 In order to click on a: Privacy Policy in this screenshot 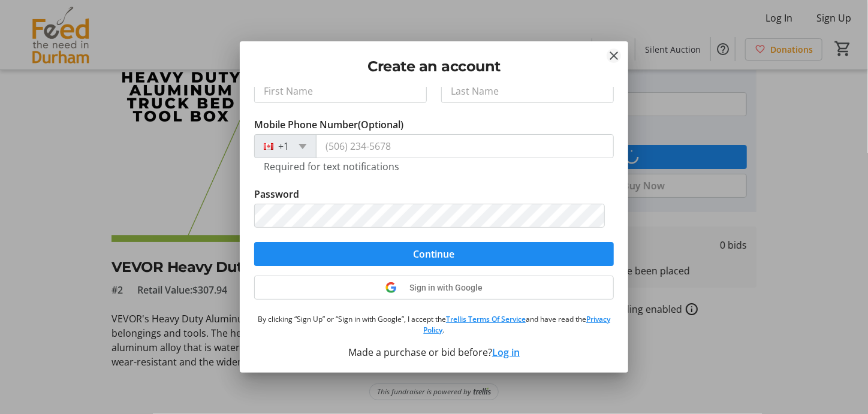, I will do `click(517, 324)`.